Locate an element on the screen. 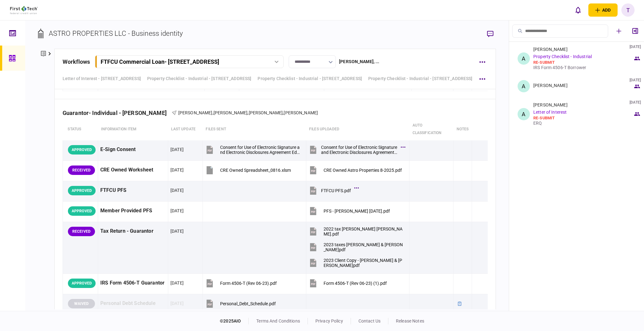  button: FTFCU PFS.pdf is located at coordinates (333, 190).